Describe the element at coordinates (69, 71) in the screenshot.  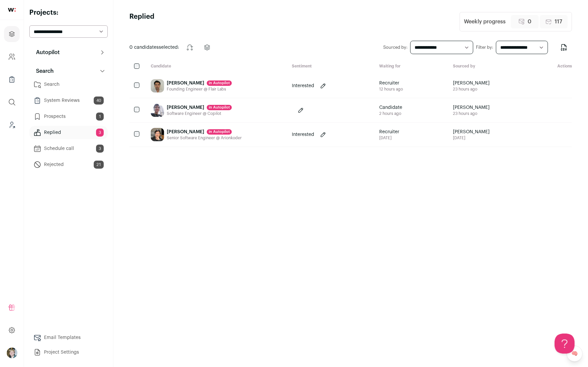
I see `button: Search` at that location.